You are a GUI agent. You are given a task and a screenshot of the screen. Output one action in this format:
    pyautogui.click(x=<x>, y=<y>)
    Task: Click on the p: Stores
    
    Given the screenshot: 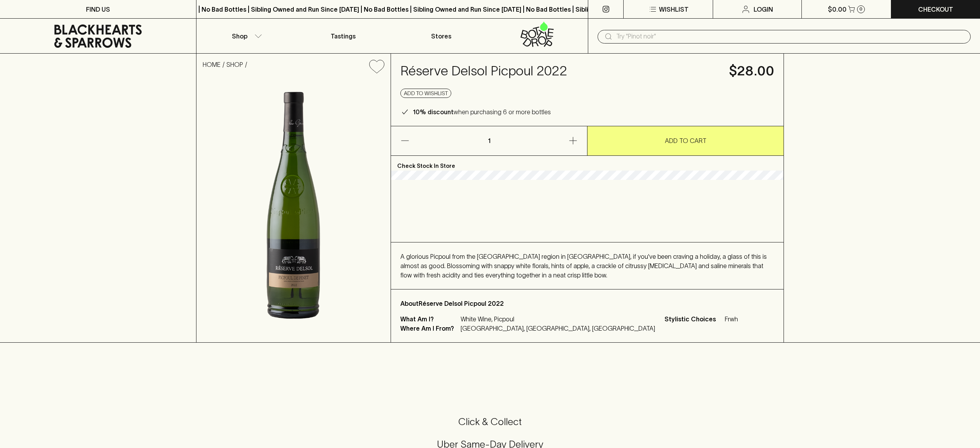 What is the action you would take?
    pyautogui.click(x=441, y=36)
    